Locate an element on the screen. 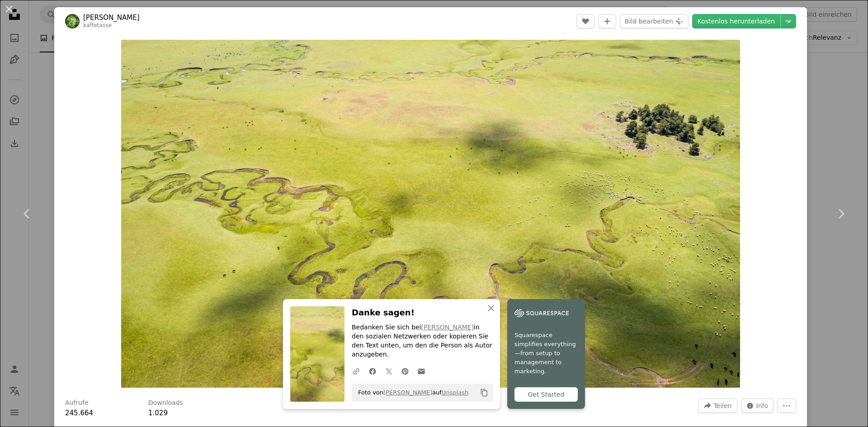 Image resolution: width=868 pixels, height=427 pixels. a: Squarespace simplifies everything—from setup to management to marketing.Get Started is located at coordinates (546, 354).